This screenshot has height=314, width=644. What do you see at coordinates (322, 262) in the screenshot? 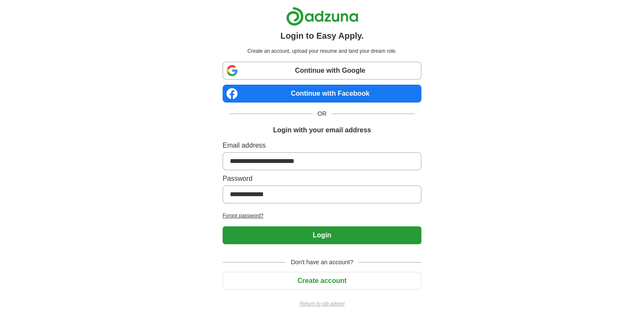
I see `span: Don't have an account?` at bounding box center [322, 262].